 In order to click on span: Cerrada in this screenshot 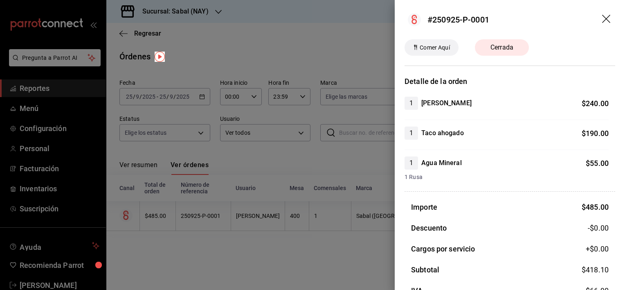, I will do `click(502, 47)`.